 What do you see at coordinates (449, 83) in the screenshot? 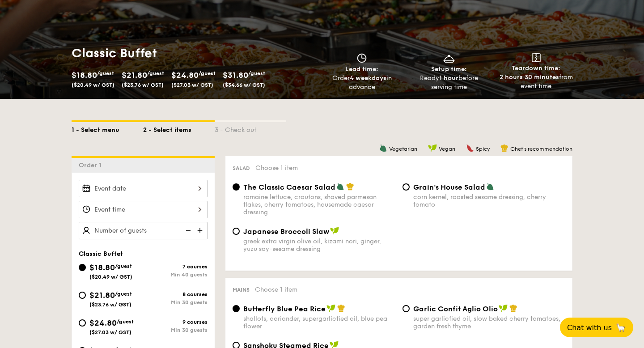
I see `div: Ready before serving time` at bounding box center [449, 83].